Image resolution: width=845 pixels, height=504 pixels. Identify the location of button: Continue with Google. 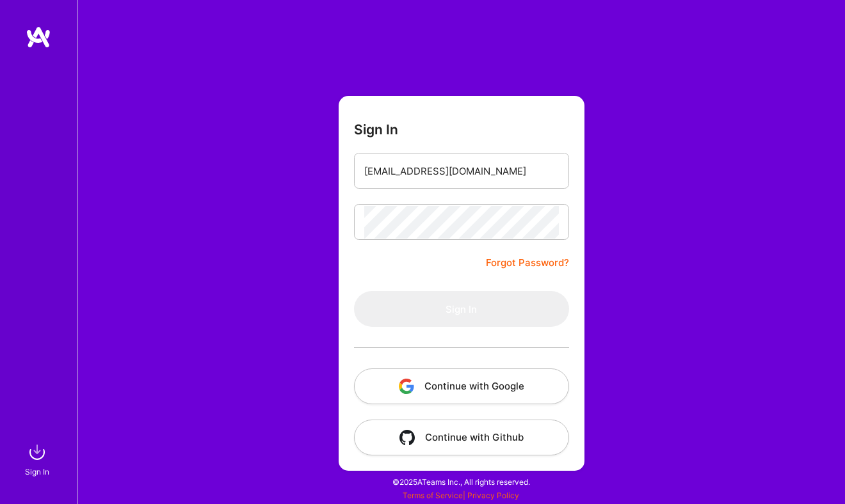
(461, 386).